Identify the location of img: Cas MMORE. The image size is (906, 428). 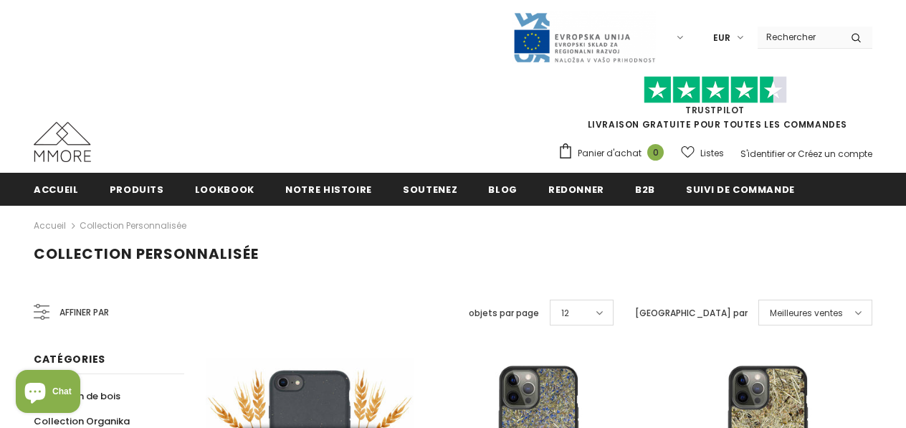
(62, 142).